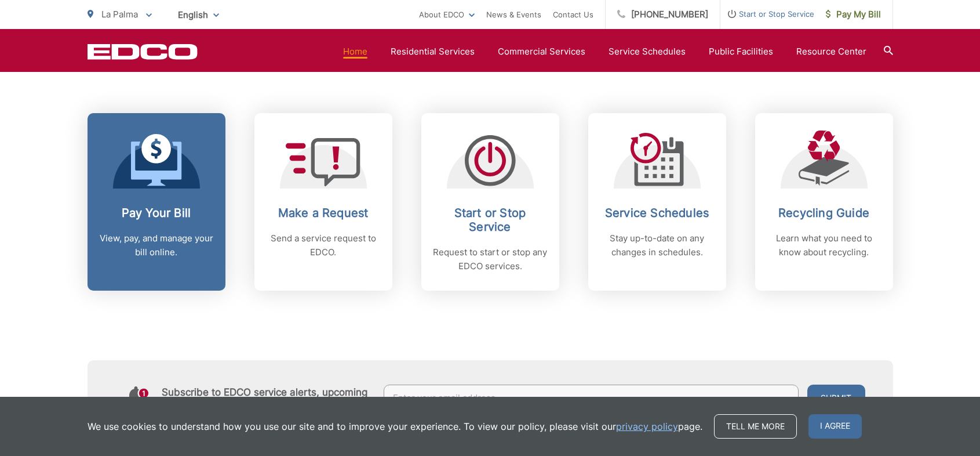 The height and width of the screenshot is (456, 980). I want to click on a: EDCD logo. Return to the homepage., so click(142, 52).